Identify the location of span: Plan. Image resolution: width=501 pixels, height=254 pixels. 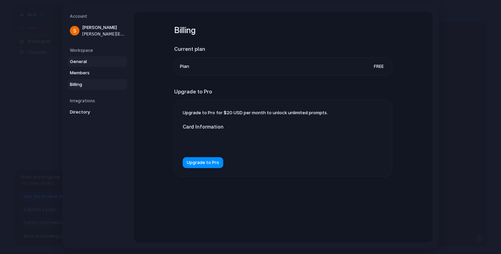
(184, 66).